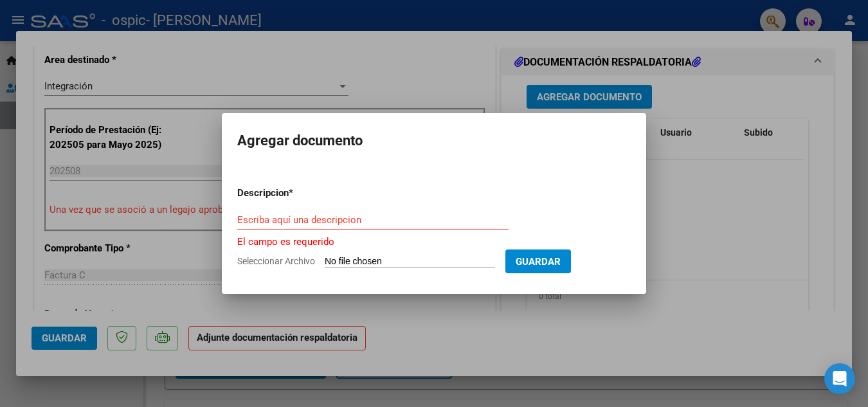 The width and height of the screenshot is (868, 407). Describe the element at coordinates (276, 262) in the screenshot. I see `span: Seleccionar Archivo` at that location.